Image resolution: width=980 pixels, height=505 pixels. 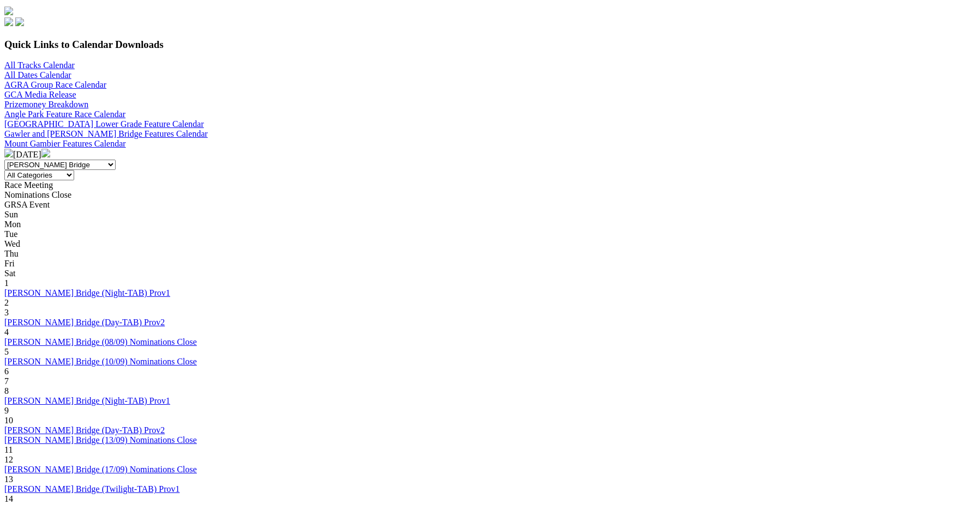 What do you see at coordinates (490, 254) in the screenshot?
I see `div: Thu` at bounding box center [490, 254].